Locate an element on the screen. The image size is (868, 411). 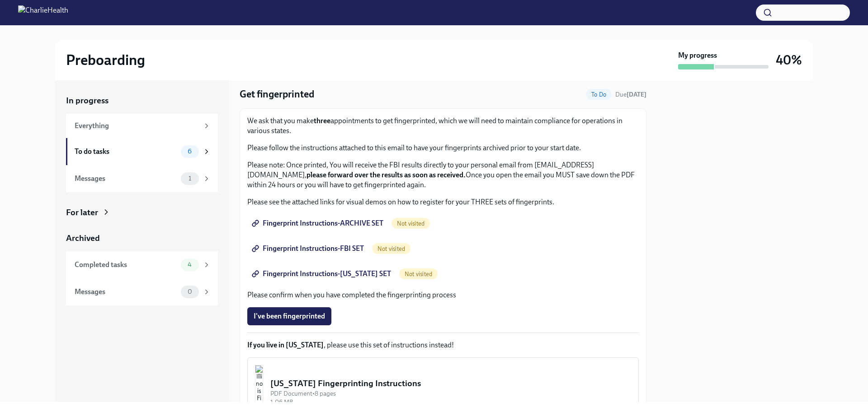
strong: My progress is located at coordinates (697, 56).